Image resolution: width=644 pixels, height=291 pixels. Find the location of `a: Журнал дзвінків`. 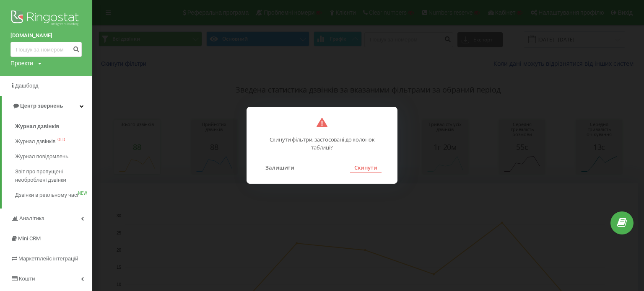

a: Журнал дзвінків is located at coordinates (54, 126).